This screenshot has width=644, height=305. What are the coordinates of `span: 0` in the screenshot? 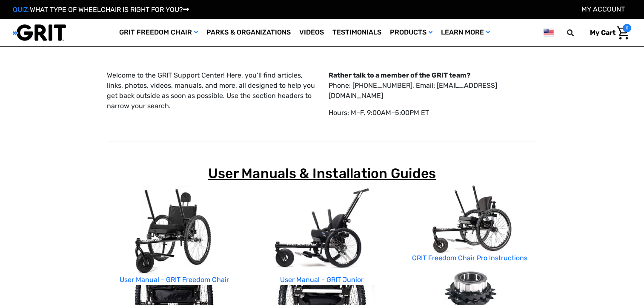 It's located at (627, 28).